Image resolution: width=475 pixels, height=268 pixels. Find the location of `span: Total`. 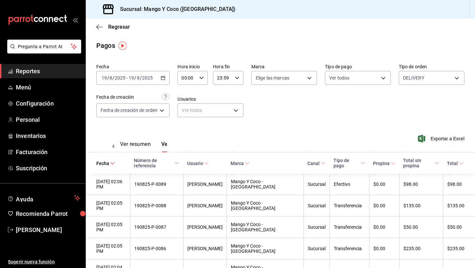

span: Total is located at coordinates (456, 163).